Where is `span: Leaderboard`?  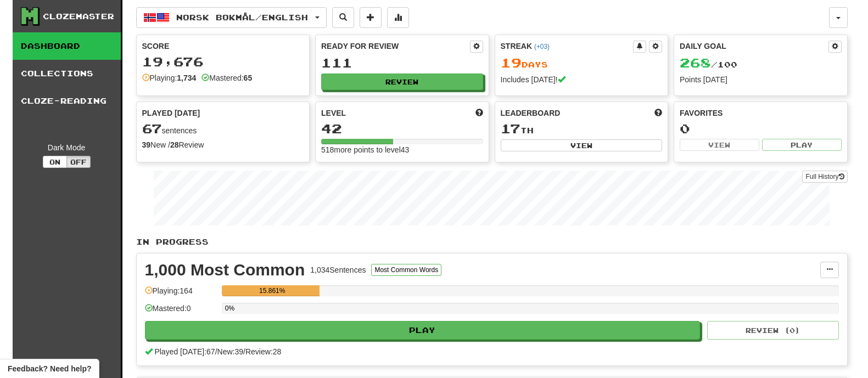
span: Leaderboard is located at coordinates (530, 113).